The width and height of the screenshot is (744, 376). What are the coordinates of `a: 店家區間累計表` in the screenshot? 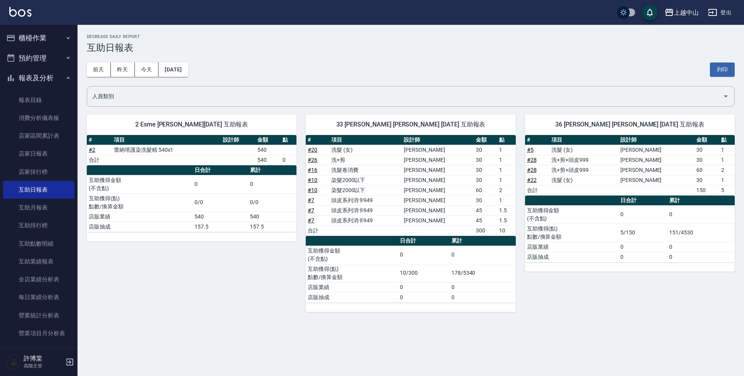 It's located at (39, 136).